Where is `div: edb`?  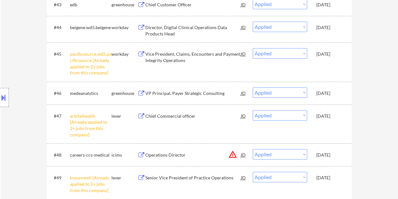 div: edb is located at coordinates (91, 5).